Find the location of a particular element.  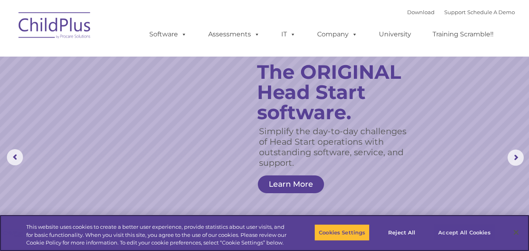

a: IT is located at coordinates (289, 34).